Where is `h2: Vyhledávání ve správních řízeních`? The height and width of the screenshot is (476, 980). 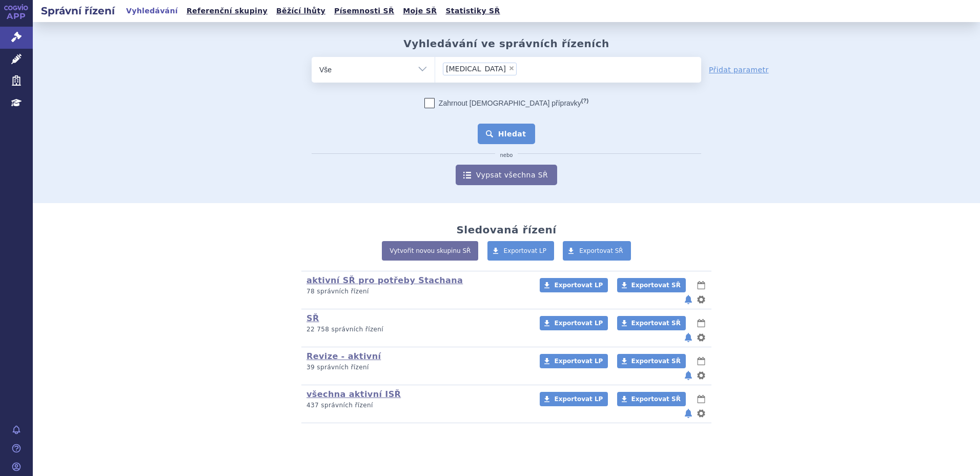
h2: Vyhledávání ve správních řízeních is located at coordinates (506, 43).